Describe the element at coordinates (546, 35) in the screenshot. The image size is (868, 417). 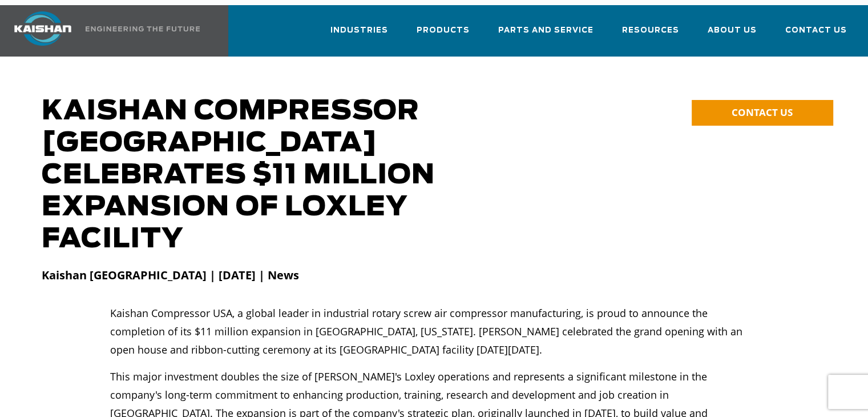
I see `a: Parts and Service` at that location.